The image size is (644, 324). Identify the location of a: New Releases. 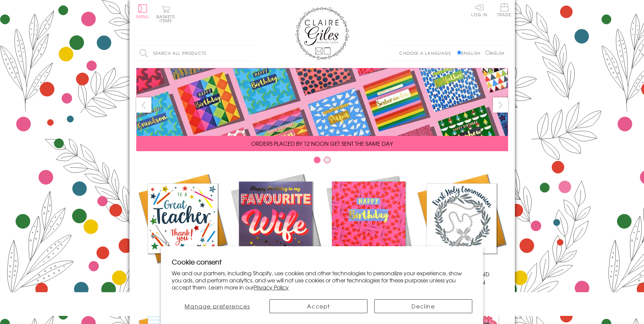
(275, 225).